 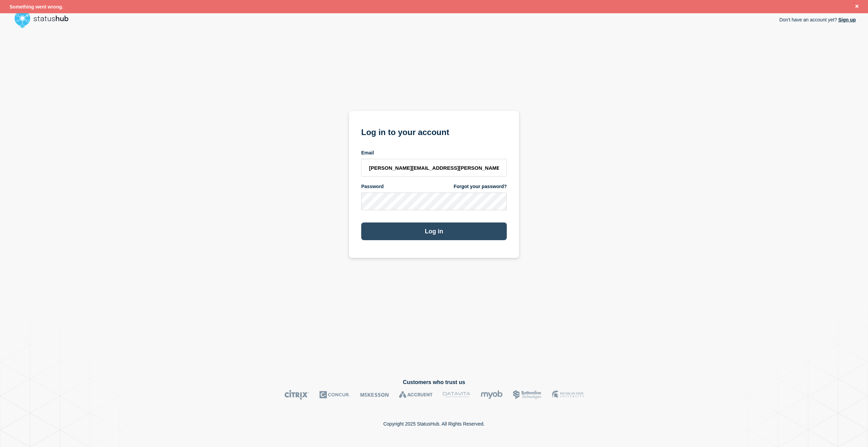 What do you see at coordinates (434, 131) in the screenshot?
I see `h1: Log in to your account` at bounding box center [434, 131].